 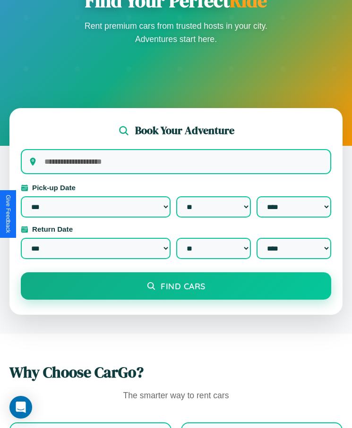 What do you see at coordinates (8, 214) in the screenshot?
I see `div: Give Feedback` at bounding box center [8, 214].